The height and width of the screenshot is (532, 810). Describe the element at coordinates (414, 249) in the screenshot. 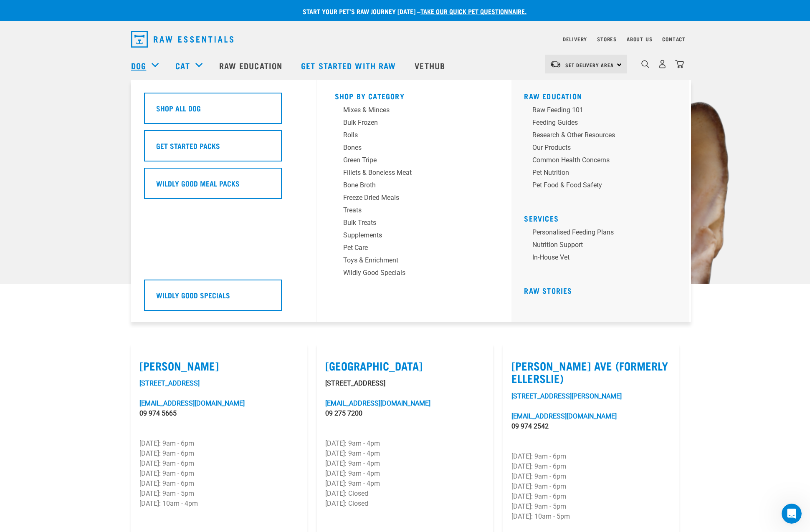

I see `a: Pet Care` at that location.